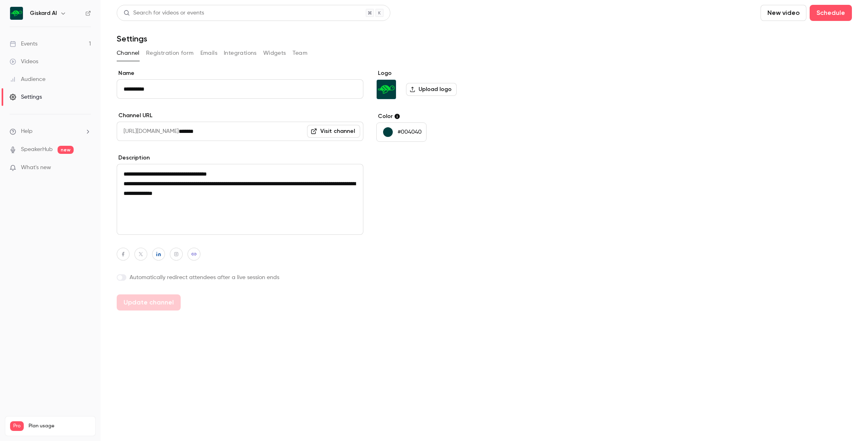  What do you see at coordinates (784, 13) in the screenshot?
I see `button: New video` at bounding box center [784, 13].